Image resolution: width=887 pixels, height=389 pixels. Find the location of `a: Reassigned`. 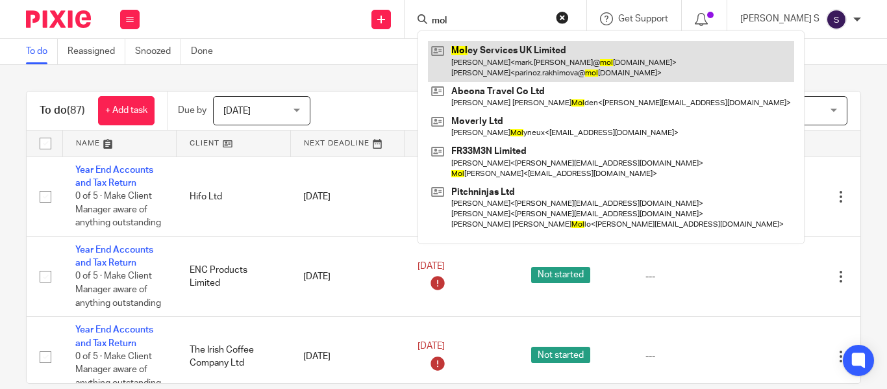

a: Reassigned is located at coordinates (96, 51).